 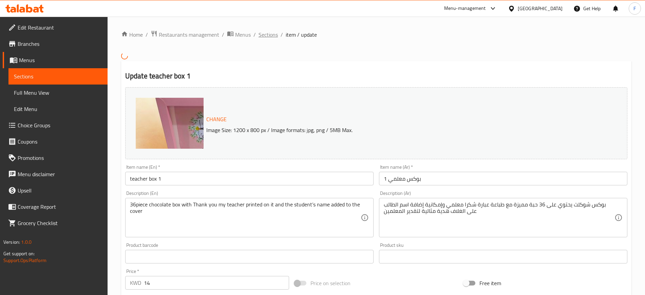 What do you see at coordinates (185, 35) in the screenshot?
I see `a: Restaurants management` at bounding box center [185, 35].